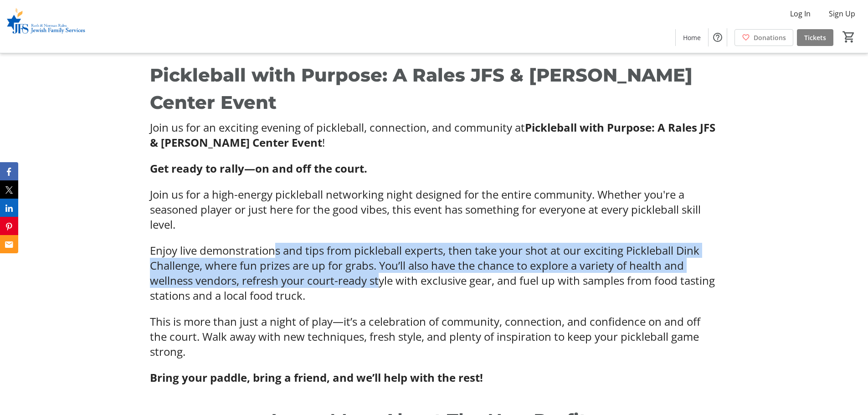 The width and height of the screenshot is (868, 415). Describe the element at coordinates (316, 378) in the screenshot. I see `strong: Bring your paddle, bring a friend, and we’ll help with the rest!` at that location.